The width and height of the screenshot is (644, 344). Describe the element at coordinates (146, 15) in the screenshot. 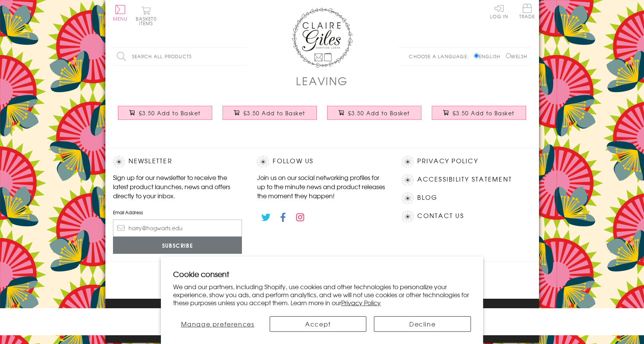

I see `button: Basket0 items` at that location.